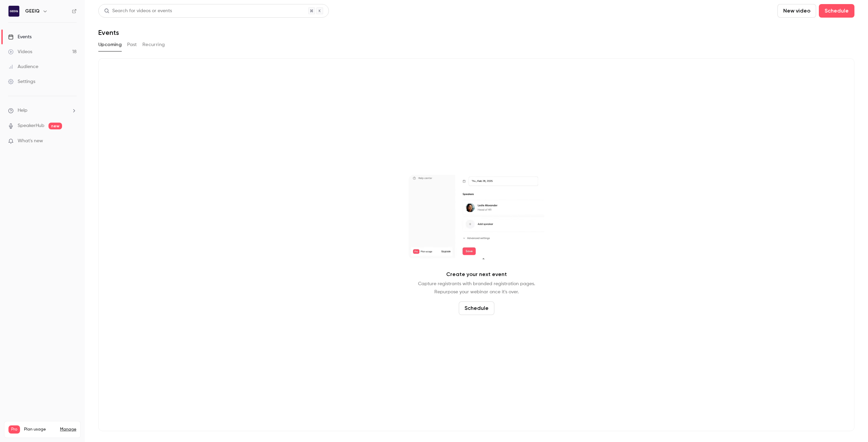 This screenshot has height=442, width=868. I want to click on li: help-dropdown-opener, so click(42, 111).